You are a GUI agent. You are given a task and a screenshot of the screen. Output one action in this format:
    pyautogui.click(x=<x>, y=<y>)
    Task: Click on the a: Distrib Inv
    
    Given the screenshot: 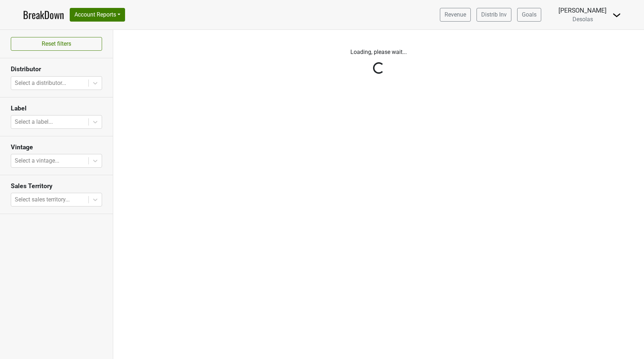 What is the action you would take?
    pyautogui.click(x=494, y=15)
    